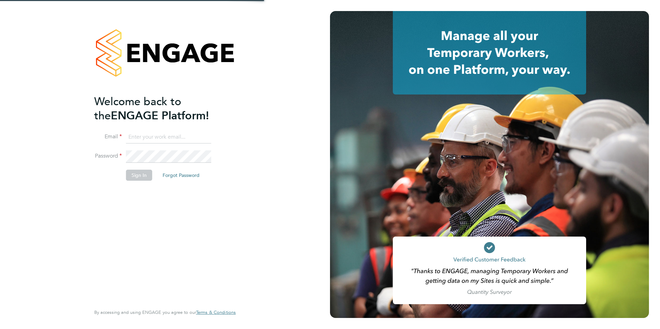  What do you see at coordinates (216, 312) in the screenshot?
I see `span: Terms & Conditions` at bounding box center [216, 312].